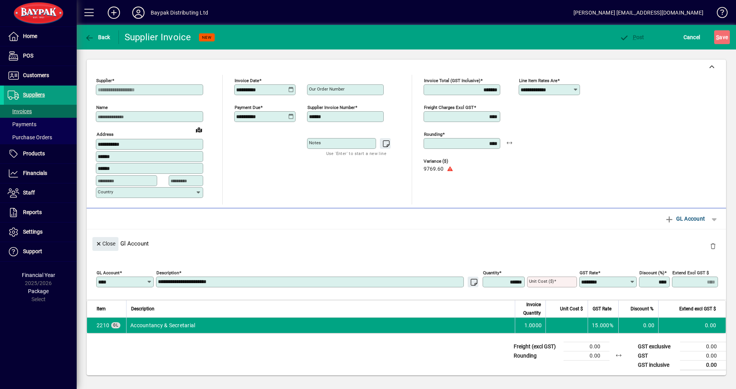 The width and height of the screenshot is (736, 389). What do you see at coordinates (434, 169) in the screenshot?
I see `span: 9769.60` at bounding box center [434, 169].